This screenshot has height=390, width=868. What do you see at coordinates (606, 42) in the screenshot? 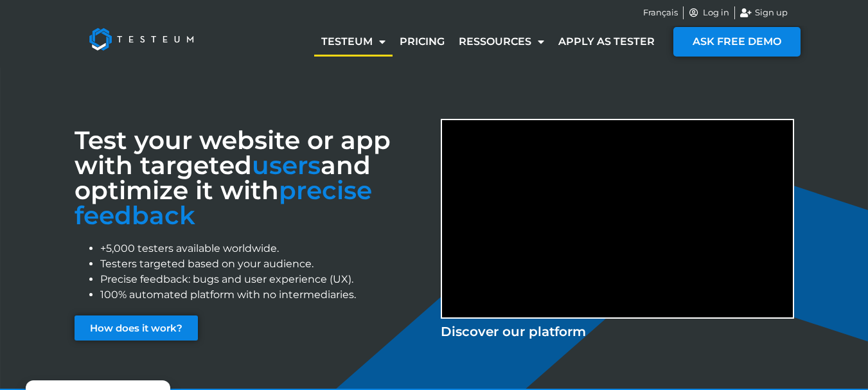
I see `a: Apply as tester` at bounding box center [606, 42].